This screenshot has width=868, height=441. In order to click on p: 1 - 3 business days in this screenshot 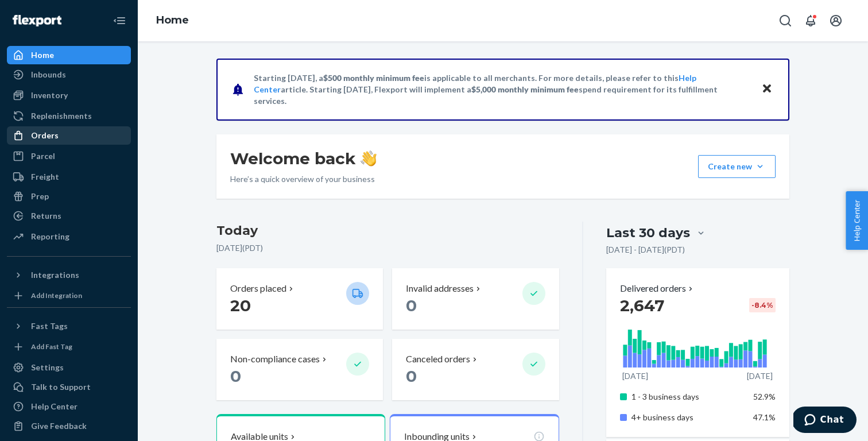, I will do `click(688, 397)`.